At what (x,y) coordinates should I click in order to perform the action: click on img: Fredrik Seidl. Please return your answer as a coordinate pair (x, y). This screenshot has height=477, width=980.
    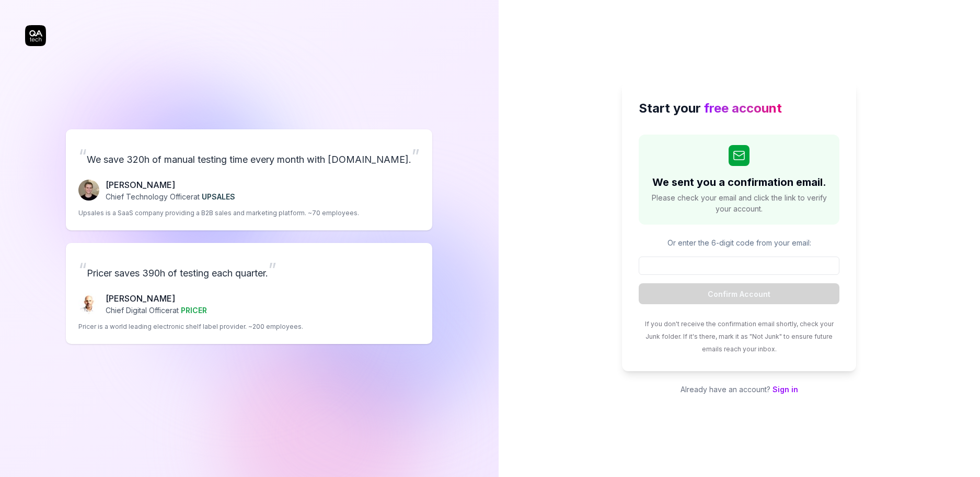
    Looking at the image, I should click on (89, 190).